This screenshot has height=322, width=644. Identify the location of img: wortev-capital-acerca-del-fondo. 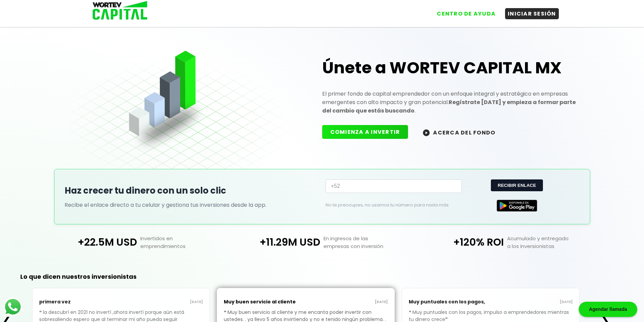
(426, 133).